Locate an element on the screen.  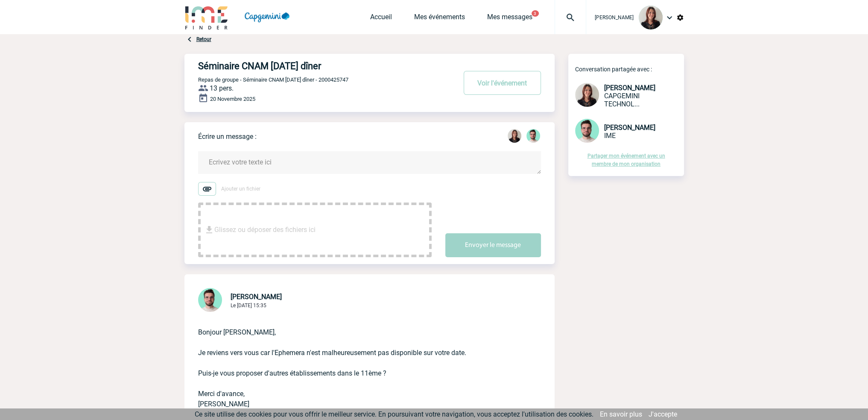
a: Retour is located at coordinates (203, 39).